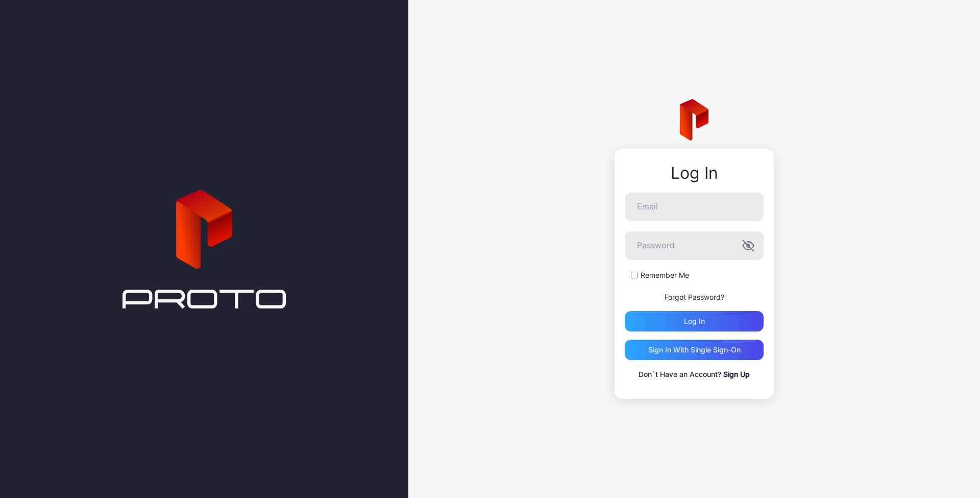 This screenshot has height=498, width=980. Describe the element at coordinates (748, 245) in the screenshot. I see `button: Password` at that location.